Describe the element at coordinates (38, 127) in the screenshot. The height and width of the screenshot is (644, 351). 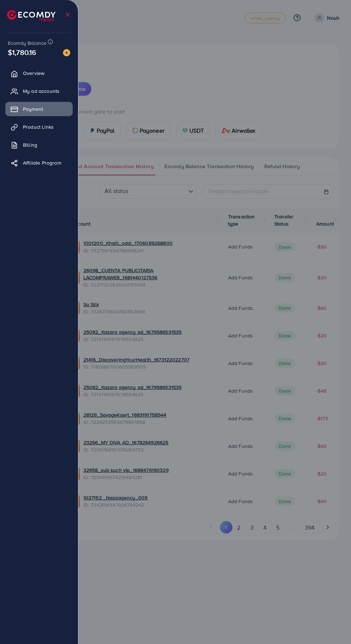
I see `span: Product Links` at that location.